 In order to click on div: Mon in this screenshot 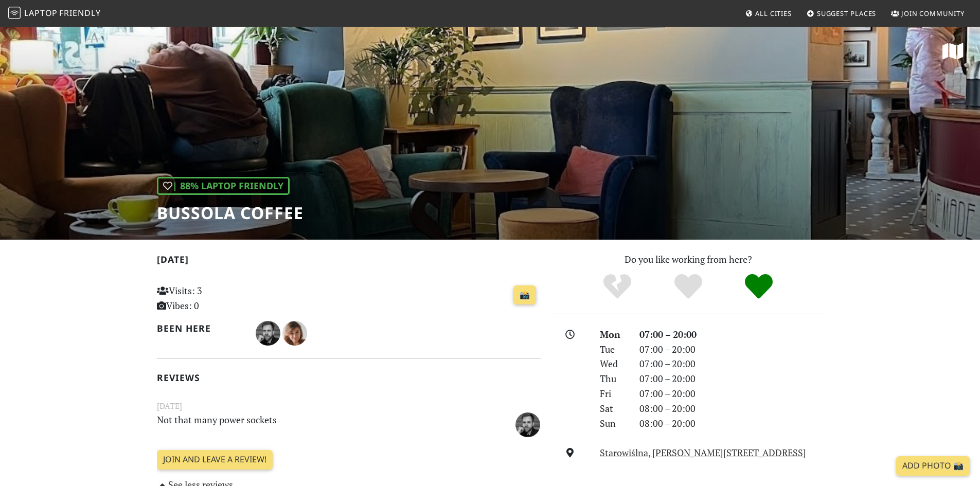, I will do `click(613, 334)`.